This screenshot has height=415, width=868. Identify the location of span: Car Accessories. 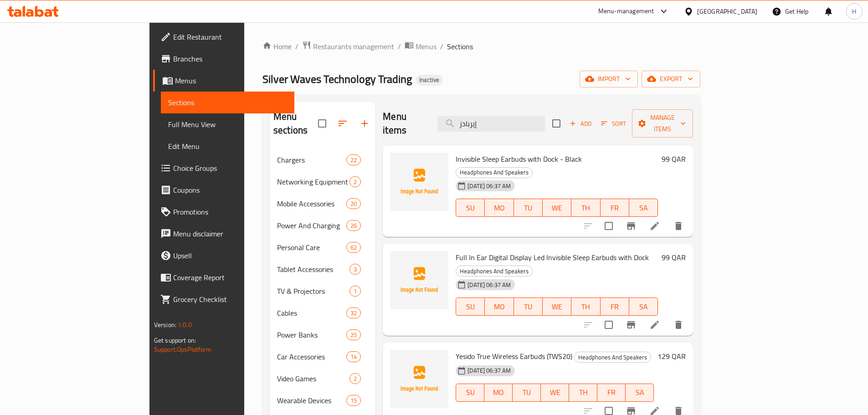
(312, 357).